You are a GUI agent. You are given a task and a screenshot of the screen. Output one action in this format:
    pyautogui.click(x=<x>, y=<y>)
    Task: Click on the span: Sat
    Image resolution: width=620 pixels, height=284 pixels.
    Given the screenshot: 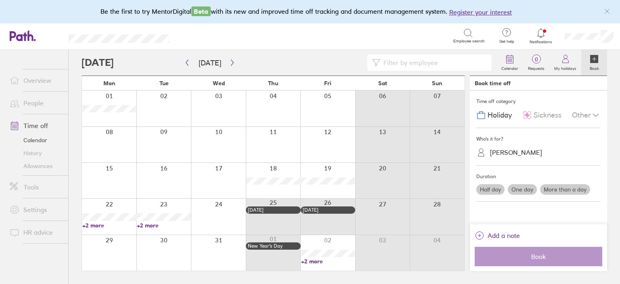 What is the action you would take?
    pyautogui.click(x=383, y=83)
    